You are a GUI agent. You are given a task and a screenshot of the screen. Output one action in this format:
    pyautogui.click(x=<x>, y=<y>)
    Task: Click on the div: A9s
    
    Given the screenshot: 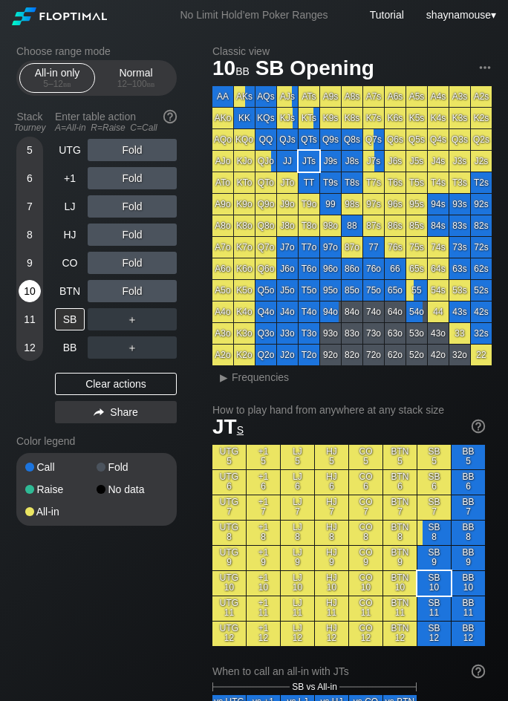 What is the action you would take?
    pyautogui.click(x=330, y=96)
    